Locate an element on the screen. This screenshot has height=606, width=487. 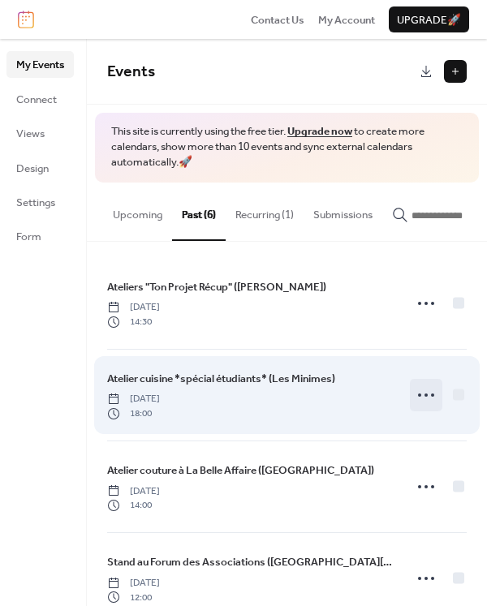
span: Connect is located at coordinates (36, 100).